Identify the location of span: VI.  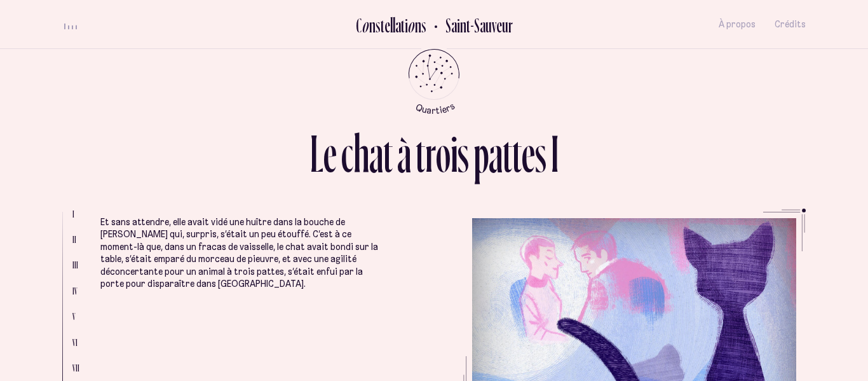
(75, 342).